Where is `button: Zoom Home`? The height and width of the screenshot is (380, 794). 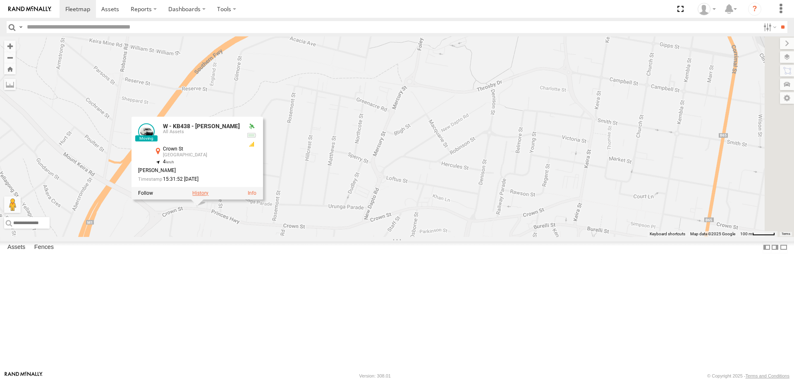 button: Zoom Home is located at coordinates (10, 69).